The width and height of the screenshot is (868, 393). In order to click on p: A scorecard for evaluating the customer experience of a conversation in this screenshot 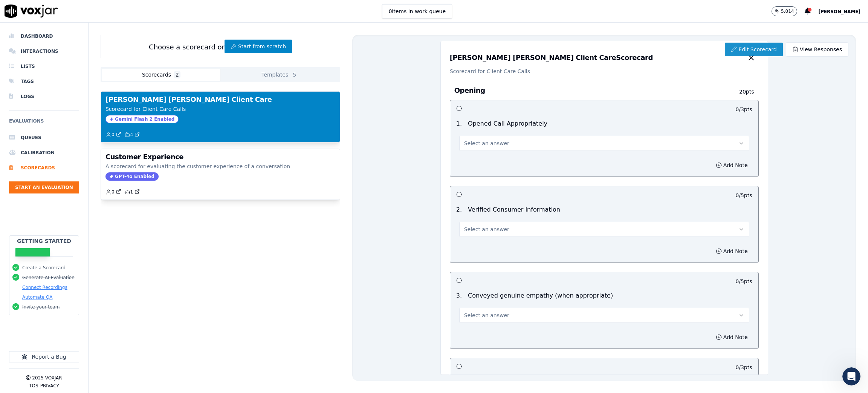, I will do `click(220, 166)`.